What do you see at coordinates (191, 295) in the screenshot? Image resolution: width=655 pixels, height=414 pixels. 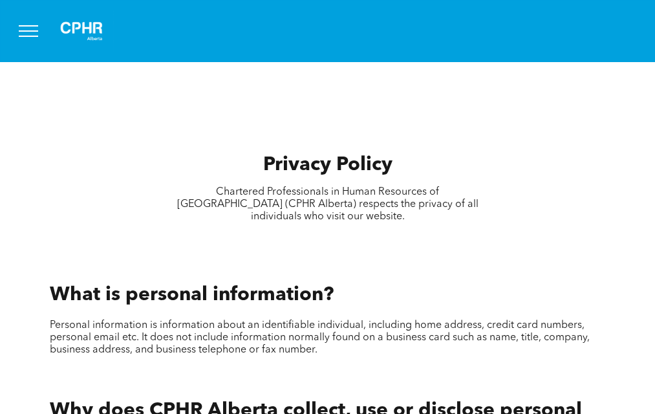 I see `span: What is personal information?` at bounding box center [191, 295].